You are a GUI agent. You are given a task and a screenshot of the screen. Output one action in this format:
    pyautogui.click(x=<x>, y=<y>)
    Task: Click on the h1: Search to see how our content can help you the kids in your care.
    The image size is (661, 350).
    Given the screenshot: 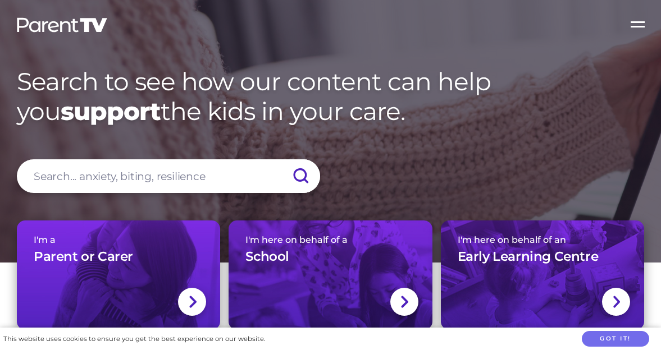 What is the action you would take?
    pyautogui.click(x=330, y=97)
    